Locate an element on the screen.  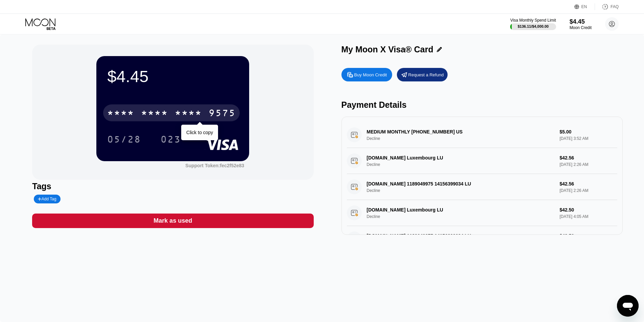
div: $4.45Moon Credit is located at coordinates (580, 24).